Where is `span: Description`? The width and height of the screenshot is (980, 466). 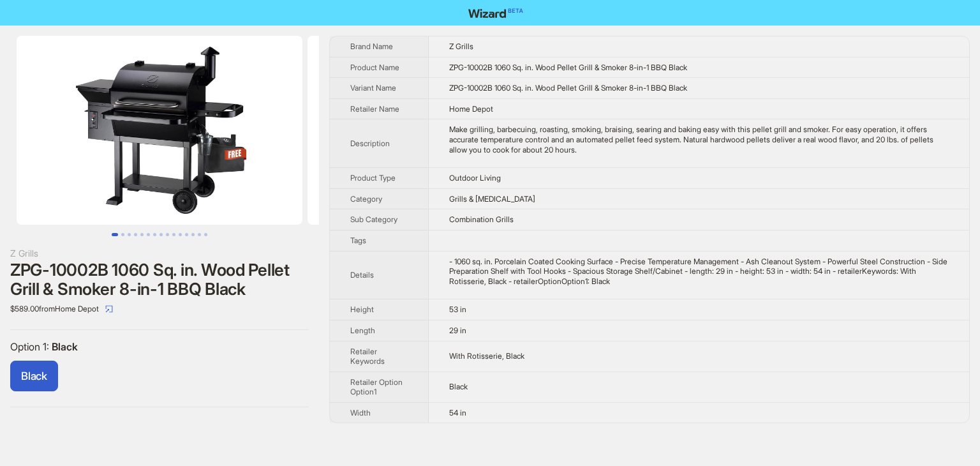
span: Description is located at coordinates (370, 143).